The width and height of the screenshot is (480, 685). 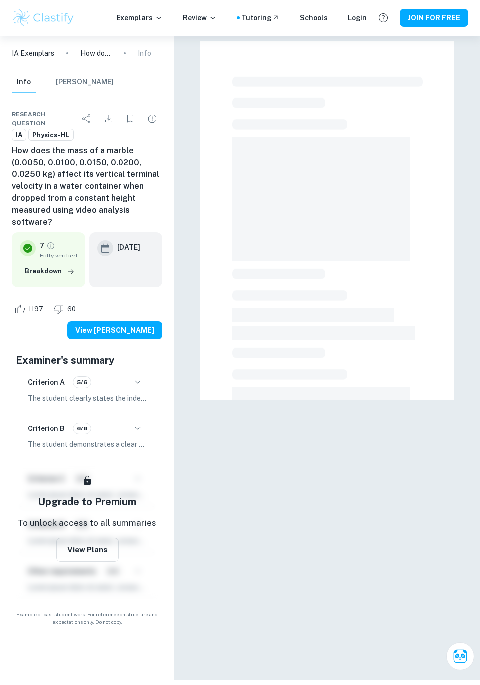 I want to click on span: 6/6, so click(x=82, y=429).